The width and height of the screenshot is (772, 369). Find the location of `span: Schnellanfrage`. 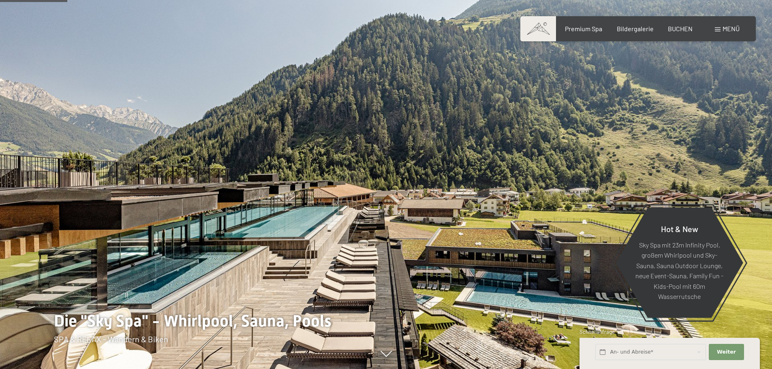

span: Schnellanfrage is located at coordinates (597, 332).